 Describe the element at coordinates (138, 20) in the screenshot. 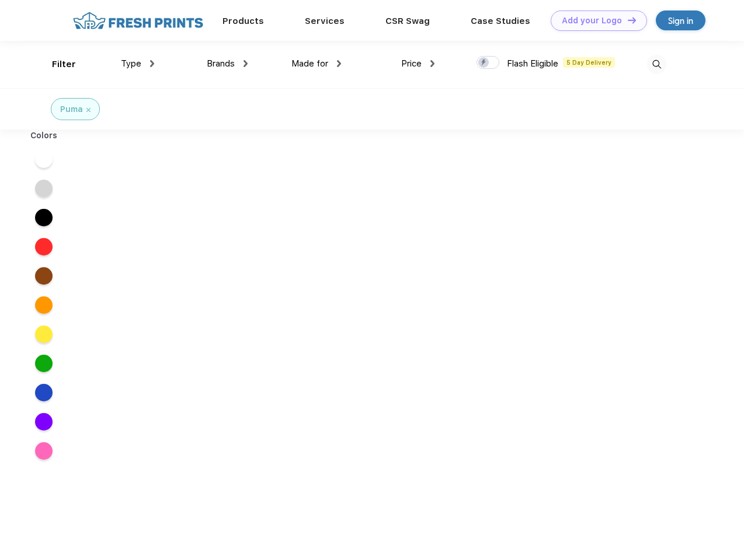

I see `img: fo%20logo%202.webp` at that location.